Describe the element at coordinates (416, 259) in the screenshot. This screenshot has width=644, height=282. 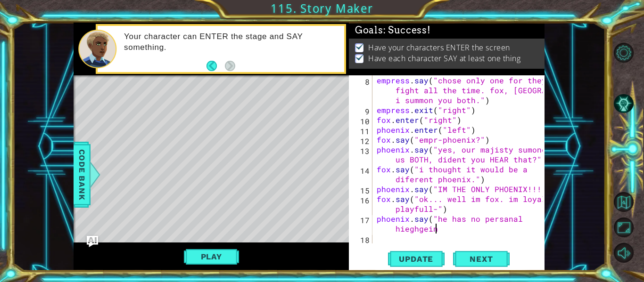
I see `button: Update` at that location.